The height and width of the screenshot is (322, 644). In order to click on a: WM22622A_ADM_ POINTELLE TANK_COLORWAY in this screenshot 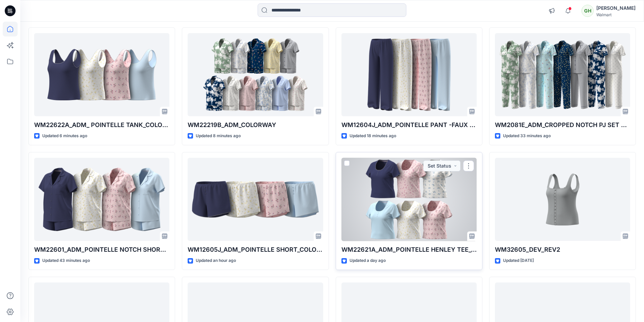, I will do `click(102, 75)`.